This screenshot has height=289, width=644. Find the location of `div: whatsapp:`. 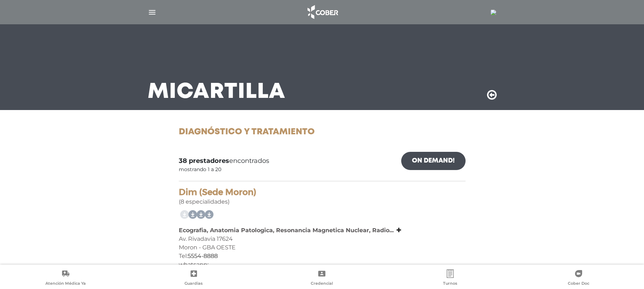

div: whatsapp: is located at coordinates (322, 265).